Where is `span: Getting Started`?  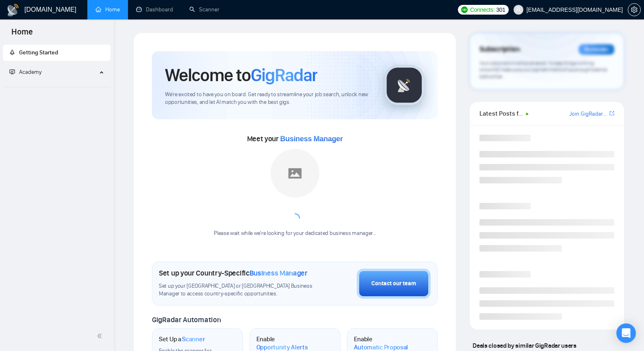 span: Getting Started is located at coordinates (39, 53).